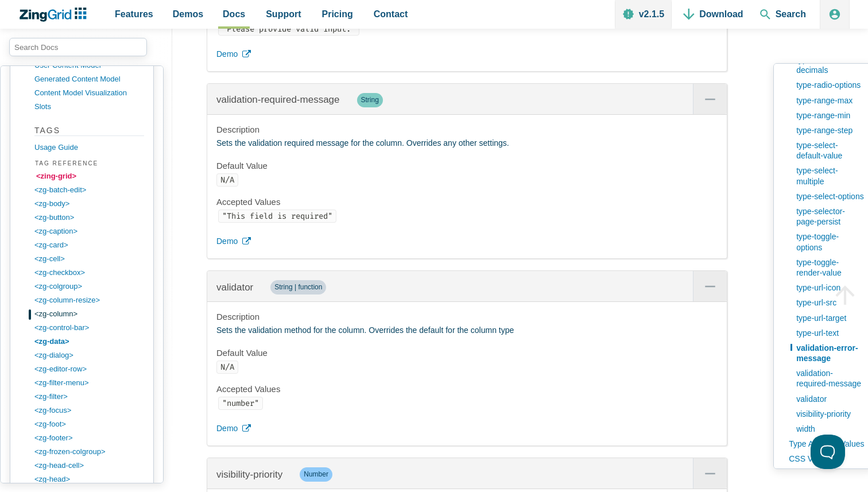  Describe the element at coordinates (466, 331) in the screenshot. I see `p: Sets the validation method for the column. Overrides the default for the column type` at that location.